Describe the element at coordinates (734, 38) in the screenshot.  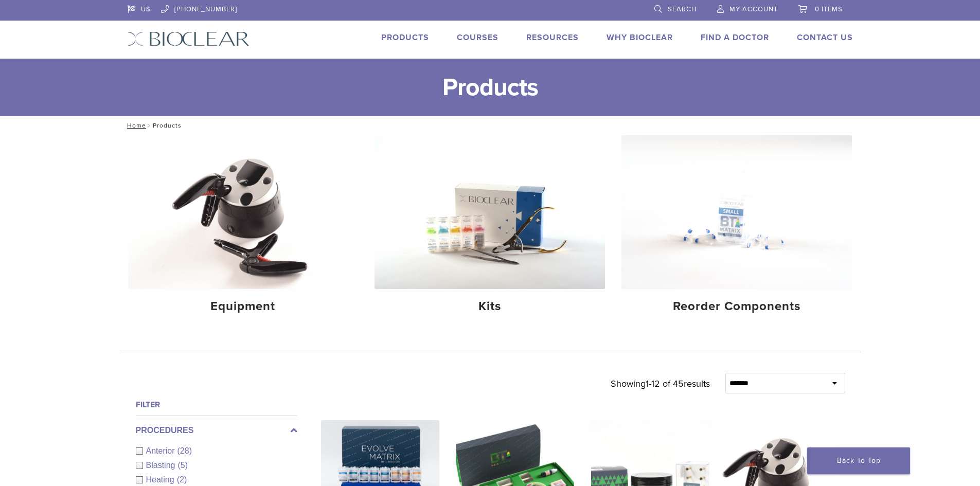
I see `a: Find A Doctor` at that location.